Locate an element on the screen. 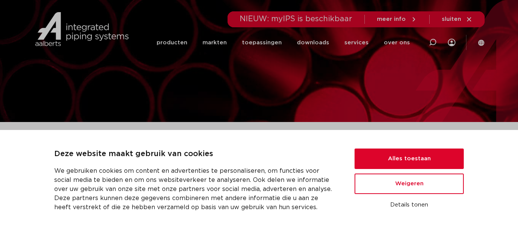 Image resolution: width=518 pixels, height=230 pixels. a: meer info is located at coordinates (397, 19).